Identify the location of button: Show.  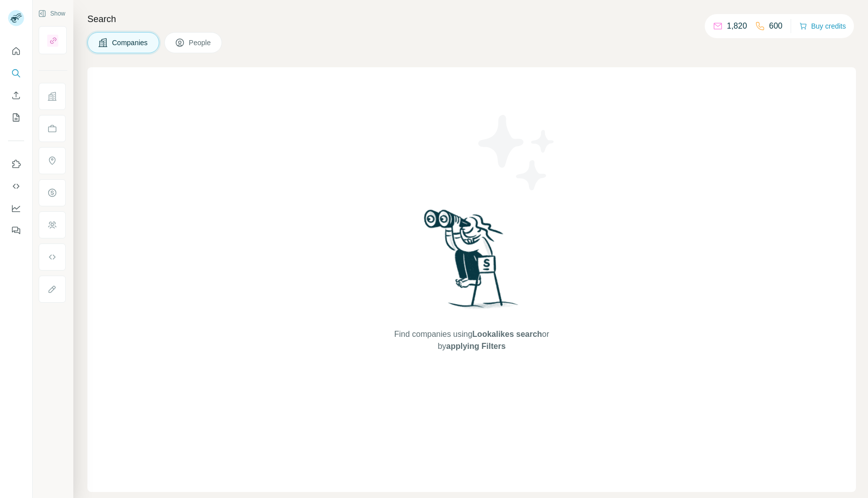
(51, 14).